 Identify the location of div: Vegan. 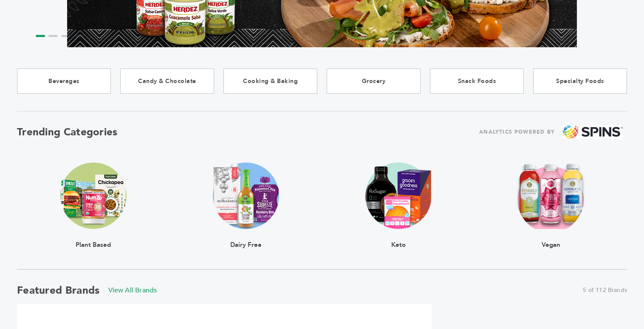
(551, 238).